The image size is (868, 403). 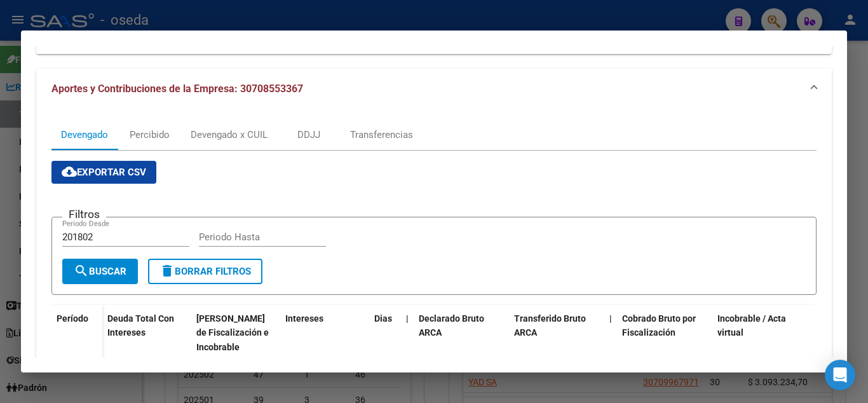 What do you see at coordinates (751, 326) in the screenshot?
I see `span: Incobrable / Acta virtual` at bounding box center [751, 326].